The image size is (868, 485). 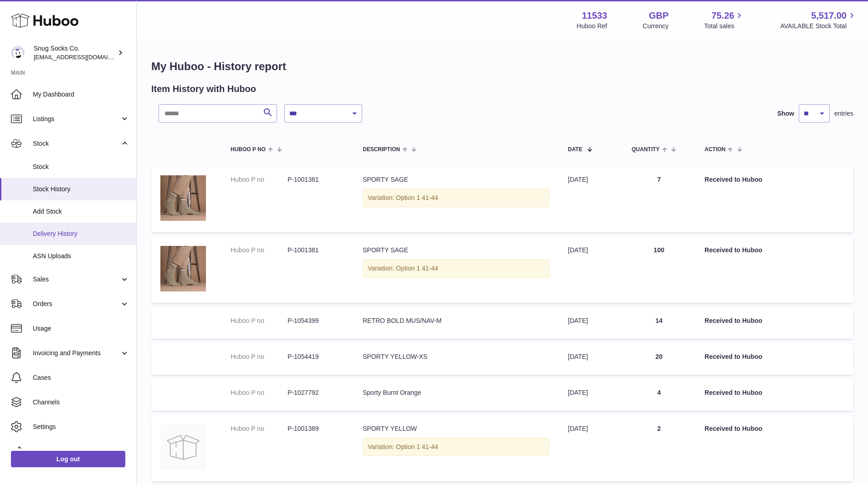 What do you see at coordinates (81, 256) in the screenshot?
I see `span: ASN Uploads` at bounding box center [81, 256].